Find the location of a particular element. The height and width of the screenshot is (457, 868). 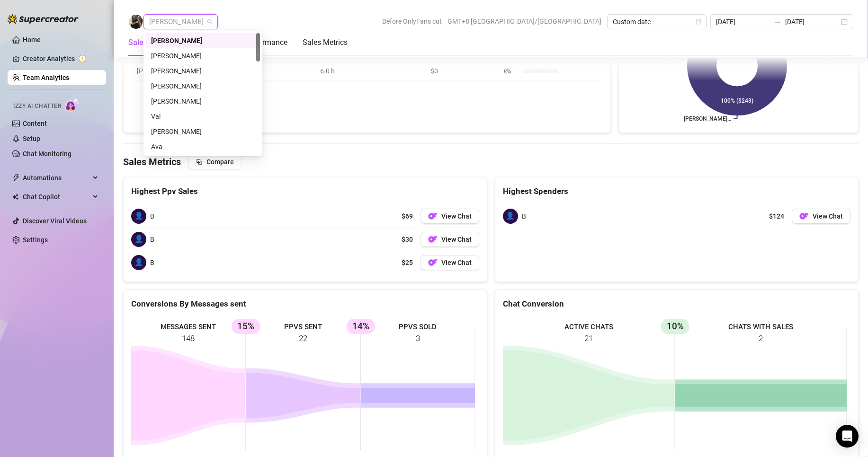

a: Discover Viral Videos is located at coordinates (55, 221).